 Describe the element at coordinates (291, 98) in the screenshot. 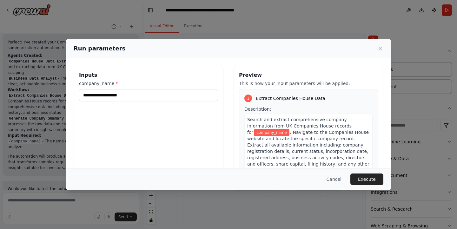

I see `span: Extract Companies House Data` at that location.